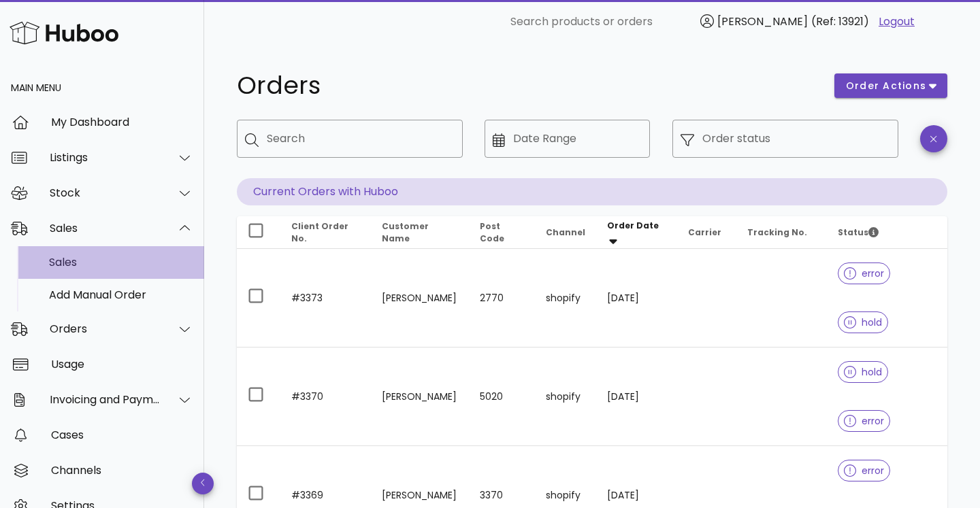 The height and width of the screenshot is (508, 980). Describe the element at coordinates (887, 232) in the screenshot. I see `th: Status` at that location.